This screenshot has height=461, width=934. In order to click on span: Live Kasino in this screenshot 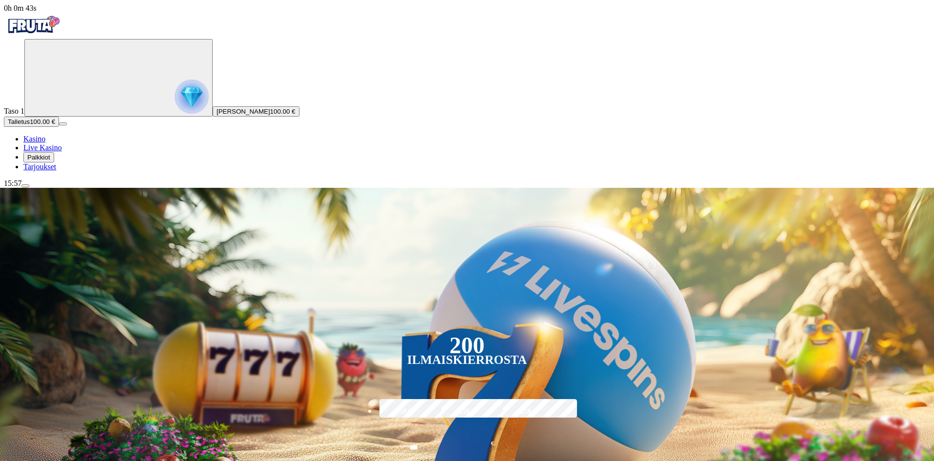, I will do `click(42, 147)`.